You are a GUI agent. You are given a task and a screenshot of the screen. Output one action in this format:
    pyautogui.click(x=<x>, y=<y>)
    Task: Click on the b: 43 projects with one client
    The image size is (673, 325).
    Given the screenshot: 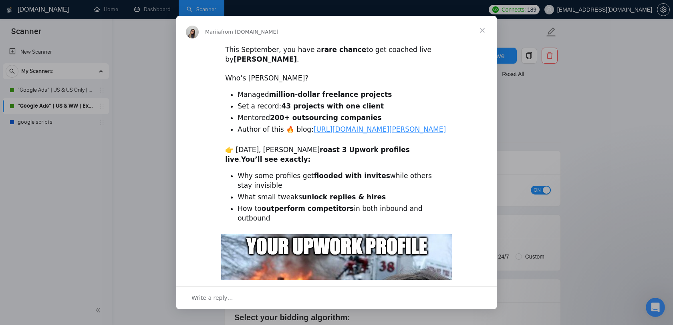 What is the action you would take?
    pyautogui.click(x=332, y=106)
    